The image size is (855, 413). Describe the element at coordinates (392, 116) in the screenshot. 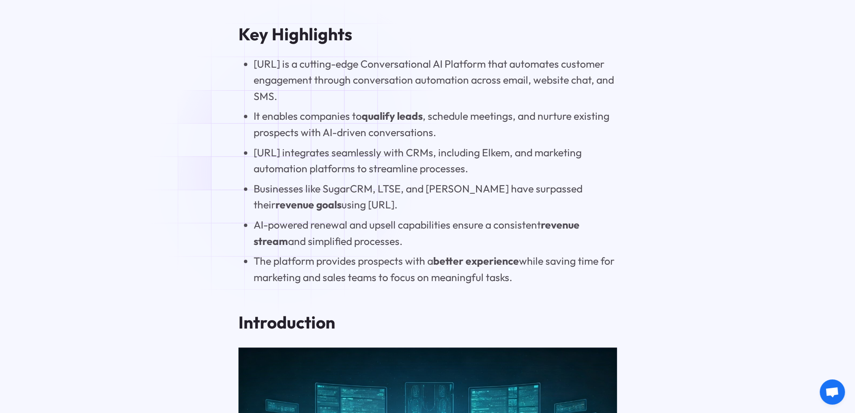

I see `strong: qualify leads` at that location.